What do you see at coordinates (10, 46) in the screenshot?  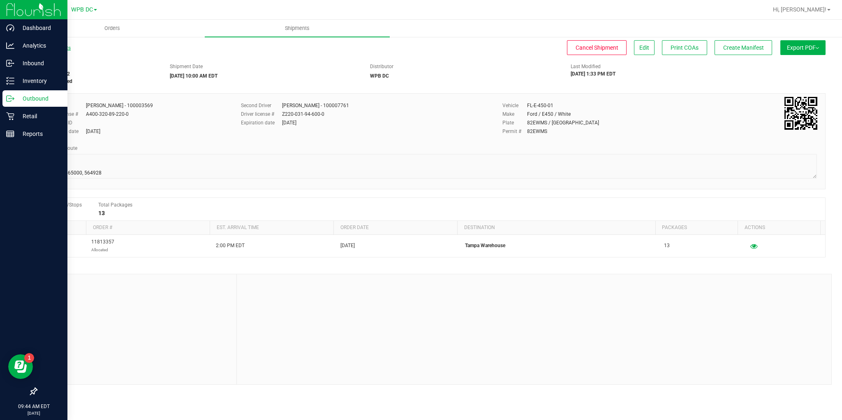 I see `inline-svg: Analytics` at bounding box center [10, 46].